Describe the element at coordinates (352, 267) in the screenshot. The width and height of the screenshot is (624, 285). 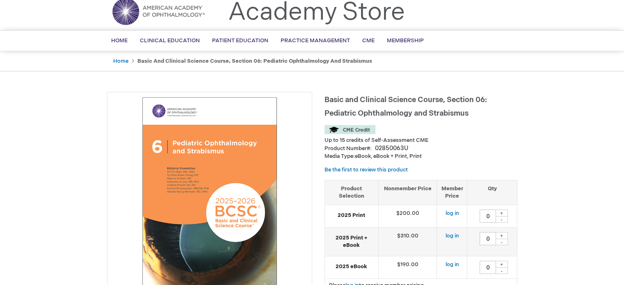
I see `strong: 2025 eBook` at that location.